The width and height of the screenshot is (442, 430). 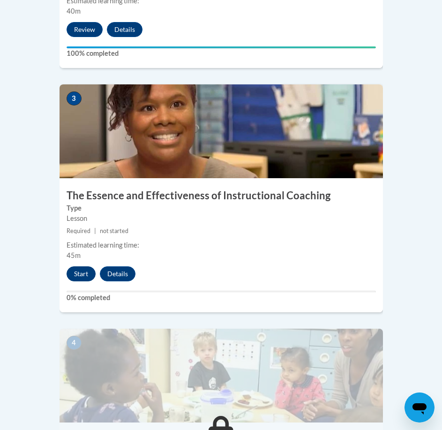 What do you see at coordinates (78, 231) in the screenshot?
I see `span: Required` at bounding box center [78, 231].